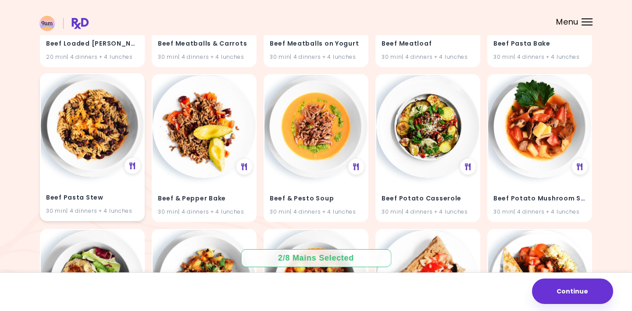  What do you see at coordinates (568, 22) in the screenshot?
I see `span: Menu` at bounding box center [568, 22].